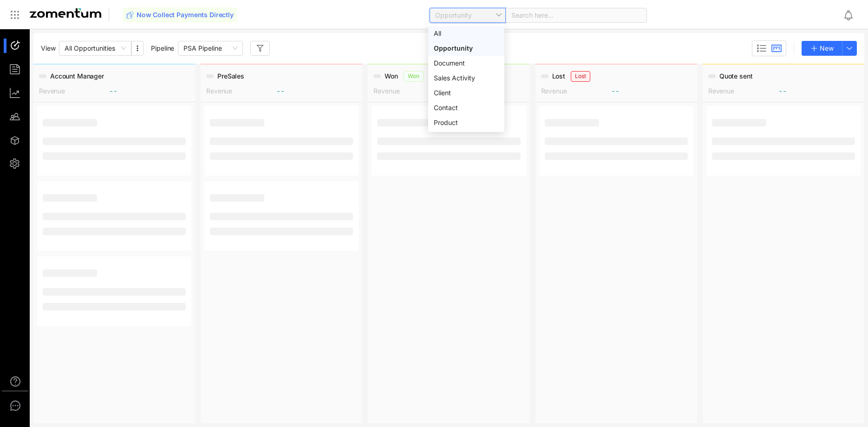 This screenshot has width=868, height=427. Describe the element at coordinates (466, 93) in the screenshot. I see `div: Client` at that location.